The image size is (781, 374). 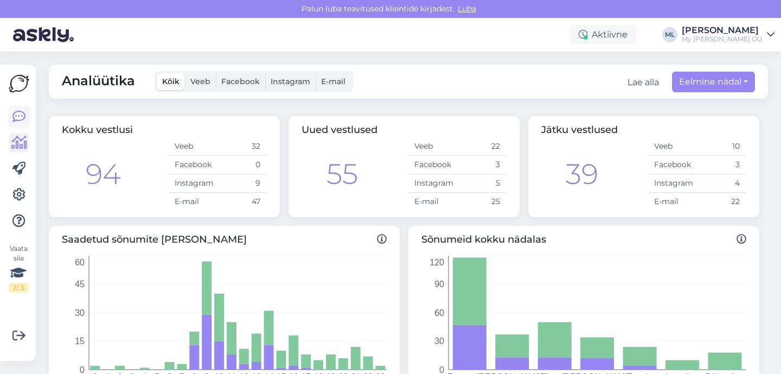 What do you see at coordinates (242, 202) in the screenshot?
I see `td: 47` at bounding box center [242, 202].